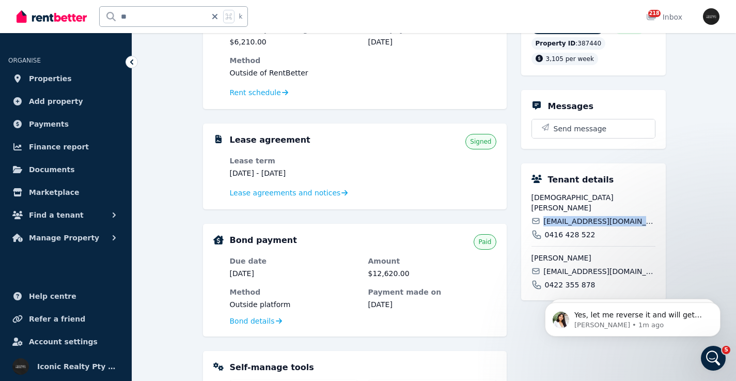 This screenshot has height=381, width=736. Describe the element at coordinates (59, 147) in the screenshot. I see `span: Finance report` at that location.